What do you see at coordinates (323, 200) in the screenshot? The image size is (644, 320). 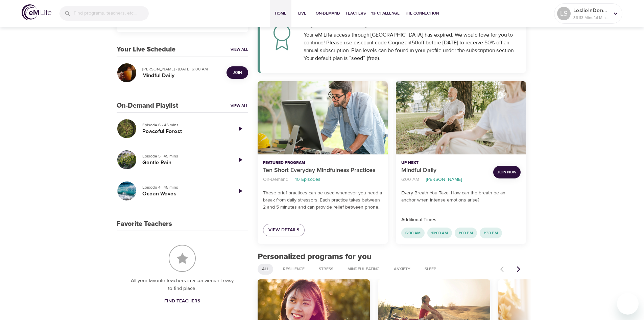 I see `p: These brief practices can be used whenever you need a break from daily stressors. Each practice t...` at bounding box center [323, 200].